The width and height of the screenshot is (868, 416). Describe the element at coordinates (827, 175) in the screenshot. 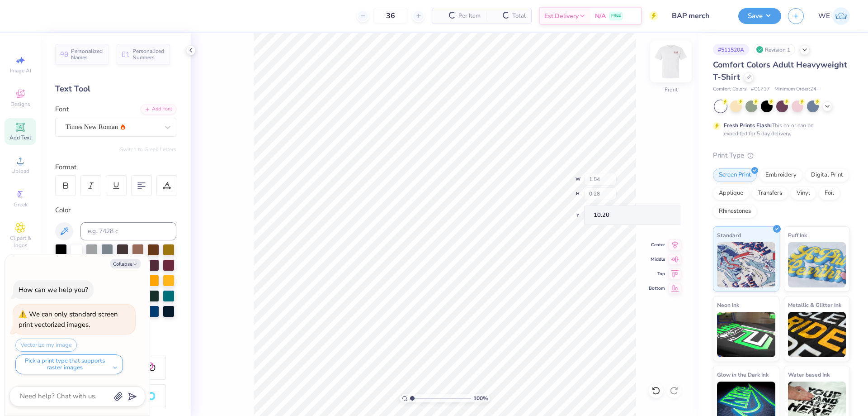

I see `div: Digital Print` at that location.